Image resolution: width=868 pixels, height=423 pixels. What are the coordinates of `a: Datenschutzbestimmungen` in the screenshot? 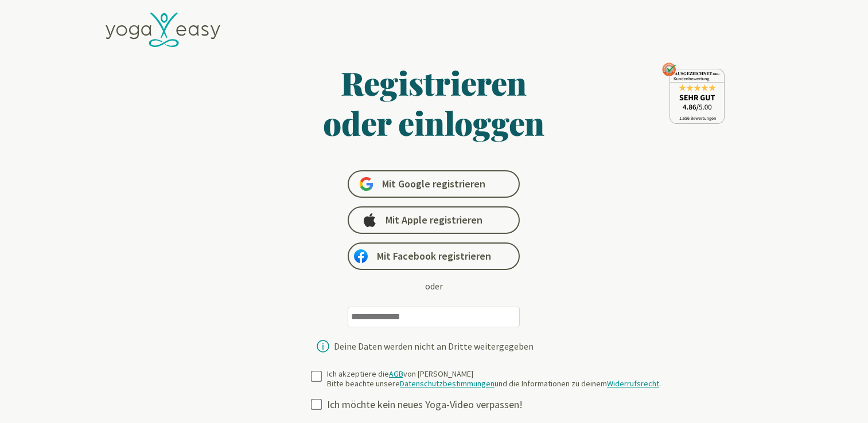 It's located at (447, 384).